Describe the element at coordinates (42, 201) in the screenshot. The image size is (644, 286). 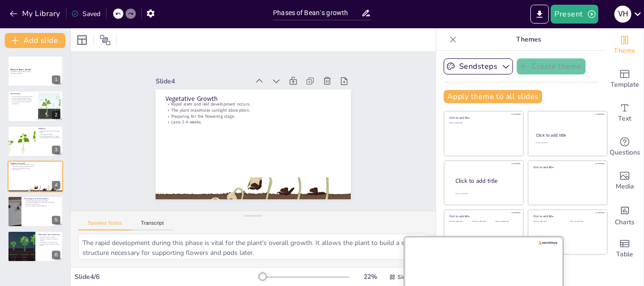
I see `p: The flowering phase occurs at 4-6 weeks.` at that location.